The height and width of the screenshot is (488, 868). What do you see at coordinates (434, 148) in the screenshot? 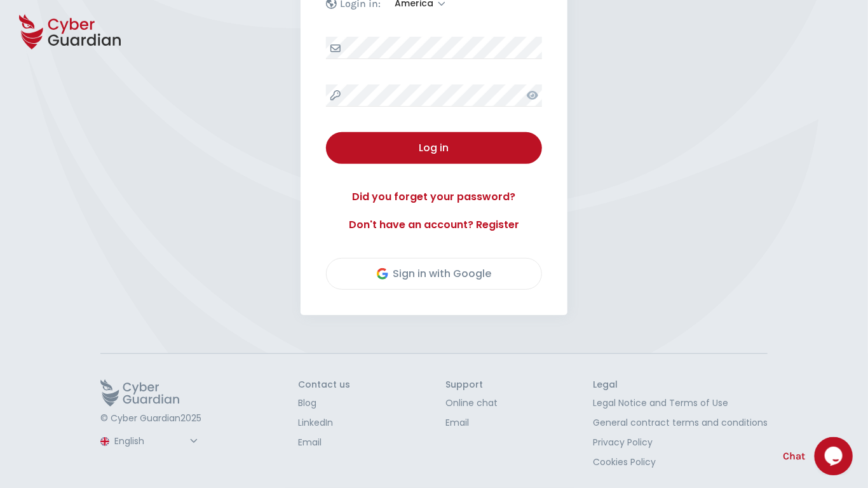
I see `button: Log in` at bounding box center [434, 148].